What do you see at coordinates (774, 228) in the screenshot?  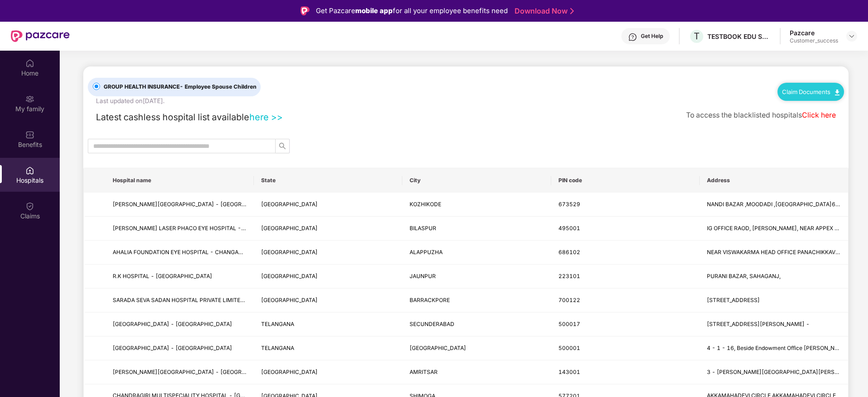 I see `td: IG OFFICE RAOD, NEHRU CHOWK, NEAR APPEX BANK,` at bounding box center [774, 228].